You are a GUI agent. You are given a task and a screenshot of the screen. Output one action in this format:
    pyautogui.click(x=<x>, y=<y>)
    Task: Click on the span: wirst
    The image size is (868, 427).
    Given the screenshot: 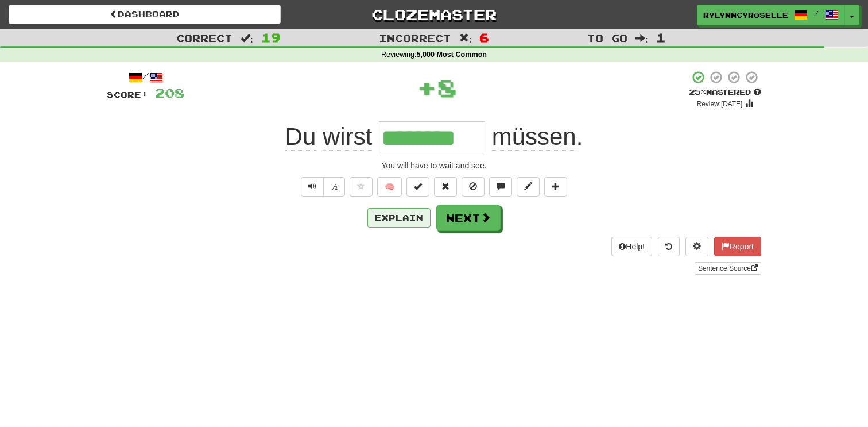 What is the action you would take?
    pyautogui.click(x=347, y=137)
    